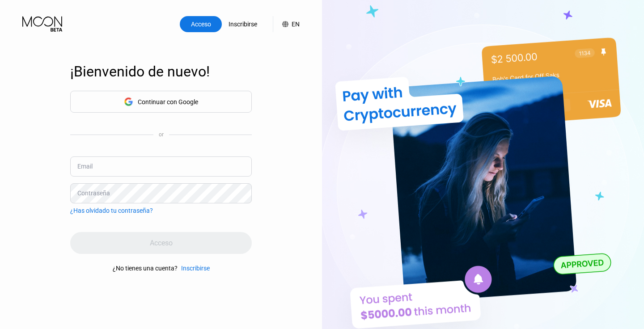  Describe the element at coordinates (161, 71) in the screenshot. I see `div: ¡Bienvenido de nuevo!` at that location.